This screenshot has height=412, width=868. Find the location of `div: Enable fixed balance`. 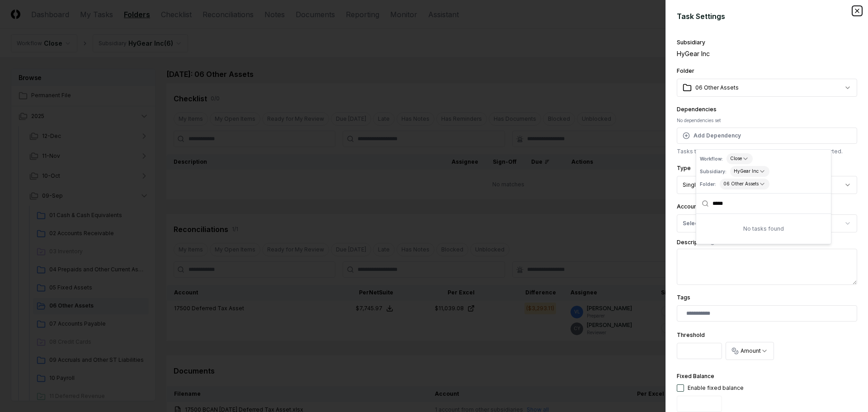

div: Enable fixed balance is located at coordinates (716, 388).